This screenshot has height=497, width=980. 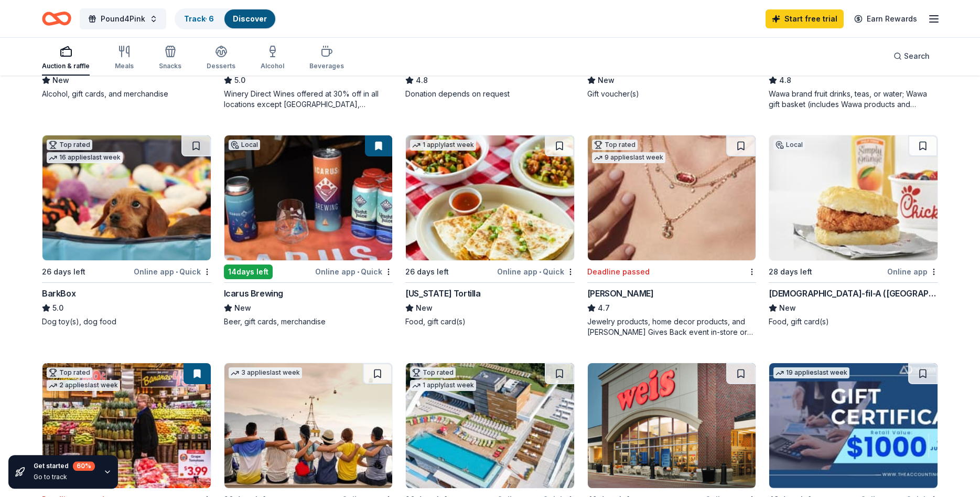 What do you see at coordinates (126, 198) in the screenshot?
I see `img: Image for BarkBox` at bounding box center [126, 198].